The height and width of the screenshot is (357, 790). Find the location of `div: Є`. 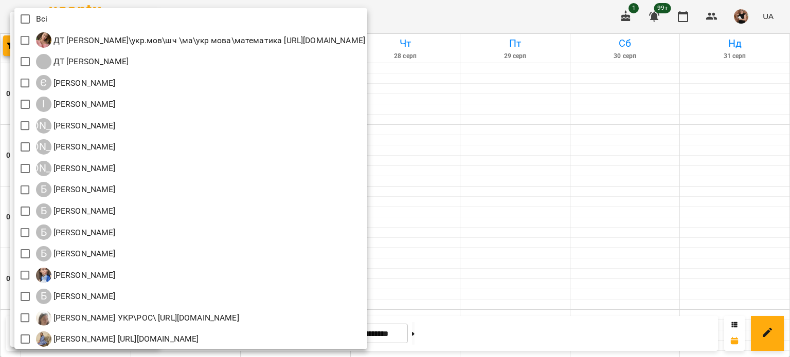

div: Є is located at coordinates (44, 83).